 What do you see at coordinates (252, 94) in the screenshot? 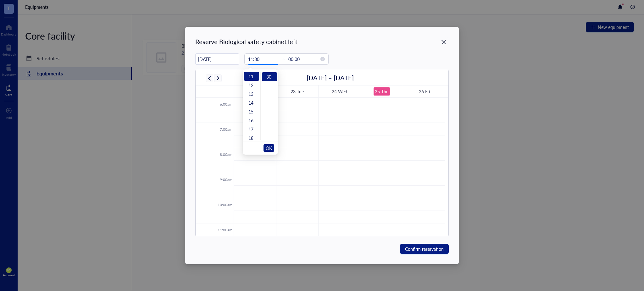
I see `div: 13` at bounding box center [252, 94].